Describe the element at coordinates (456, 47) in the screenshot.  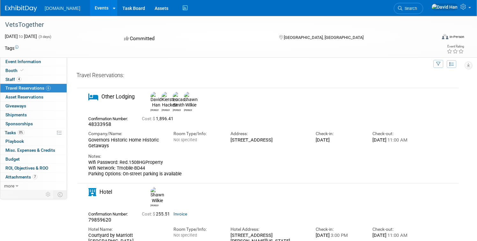
I see `div: Event Rating` at that location.